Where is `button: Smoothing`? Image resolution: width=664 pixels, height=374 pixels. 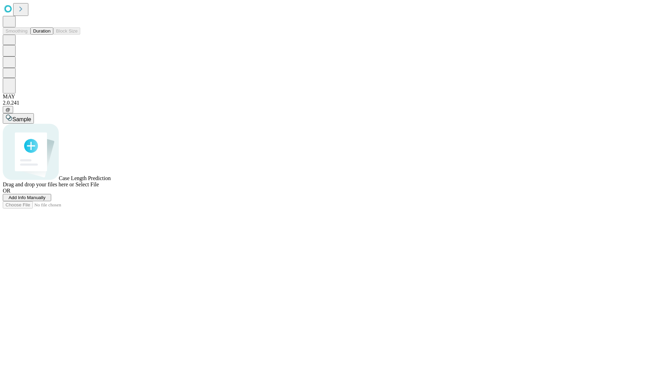 button: Smoothing is located at coordinates (17, 31).